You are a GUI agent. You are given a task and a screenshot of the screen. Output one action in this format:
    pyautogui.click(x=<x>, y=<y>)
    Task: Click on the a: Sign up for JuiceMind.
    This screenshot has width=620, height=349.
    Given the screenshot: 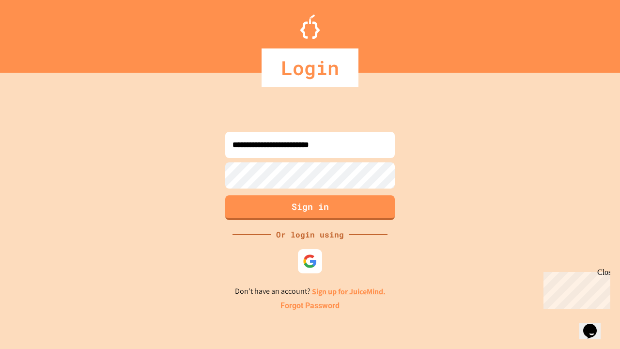 What is the action you would take?
    pyautogui.click(x=349, y=291)
    